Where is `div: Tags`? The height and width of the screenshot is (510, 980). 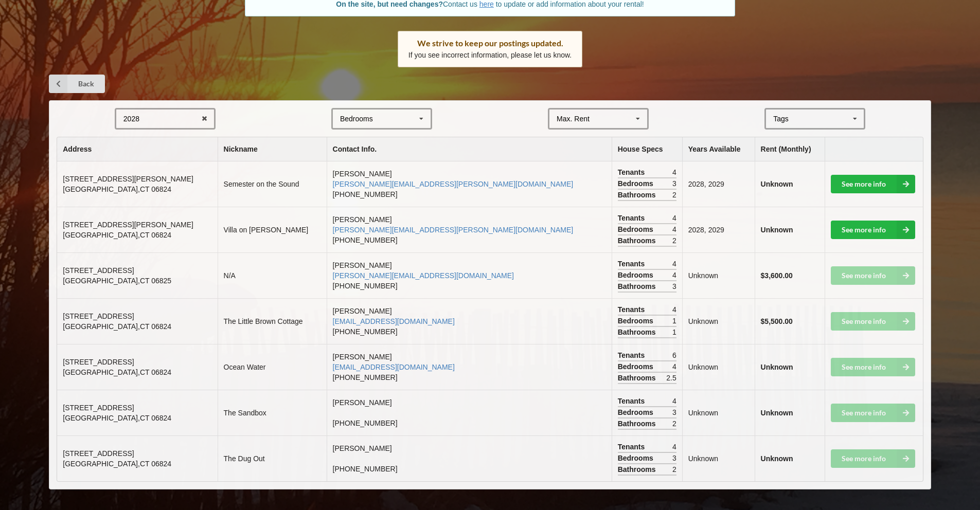
div: Tags is located at coordinates (787, 119).